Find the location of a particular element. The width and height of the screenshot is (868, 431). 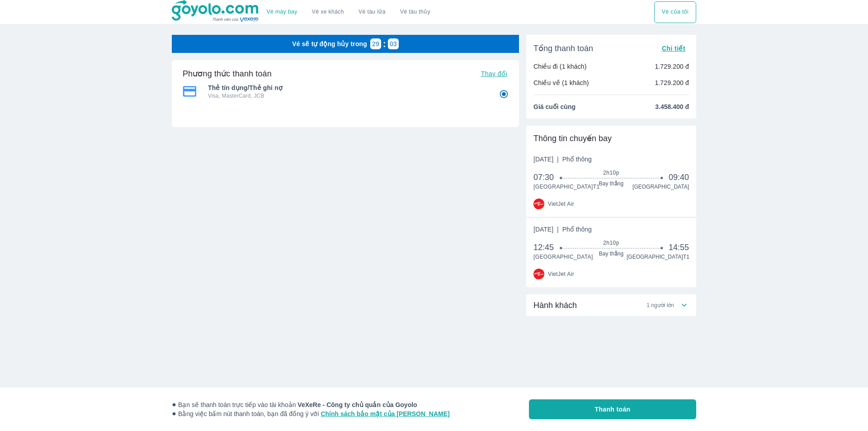

p: Chiều đi (1 khách) is located at coordinates (561, 66).